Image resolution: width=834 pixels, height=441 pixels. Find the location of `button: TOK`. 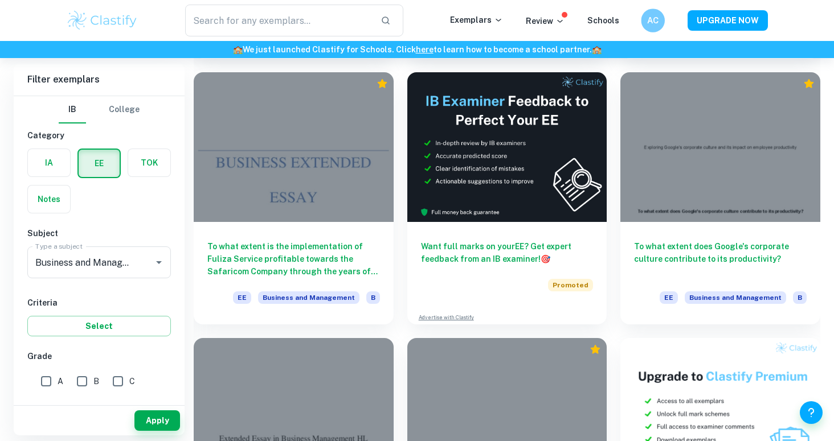

button: TOK is located at coordinates (149, 163).